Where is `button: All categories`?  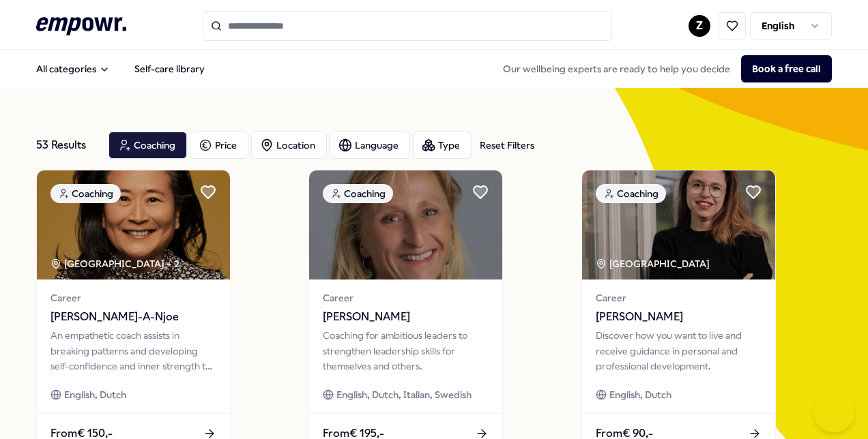
button: All categories is located at coordinates (73, 69).